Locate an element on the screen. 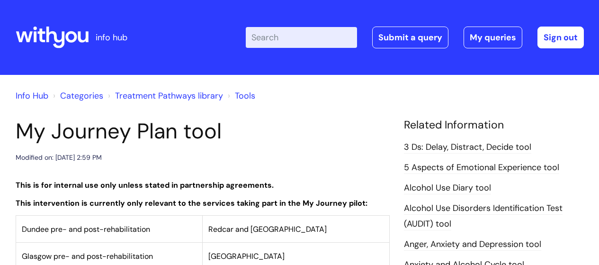 This screenshot has height=265, width=599. p: info hub is located at coordinates (111, 37).